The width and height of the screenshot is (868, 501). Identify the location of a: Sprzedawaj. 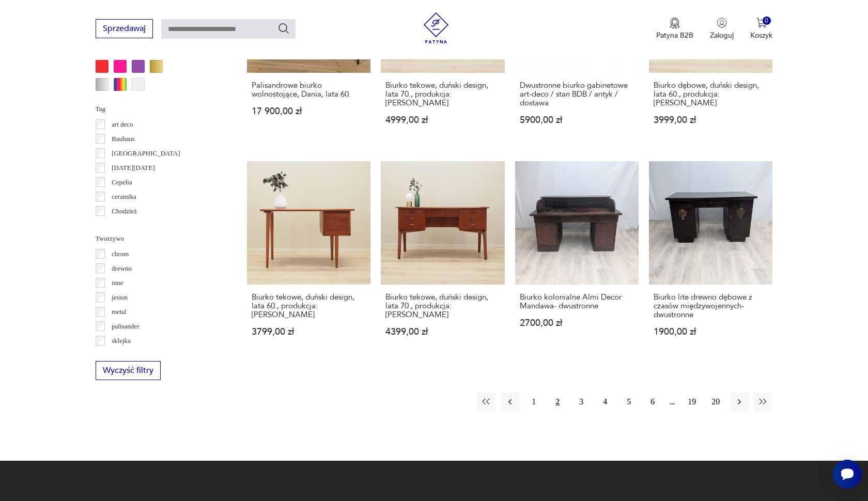
(124, 30).